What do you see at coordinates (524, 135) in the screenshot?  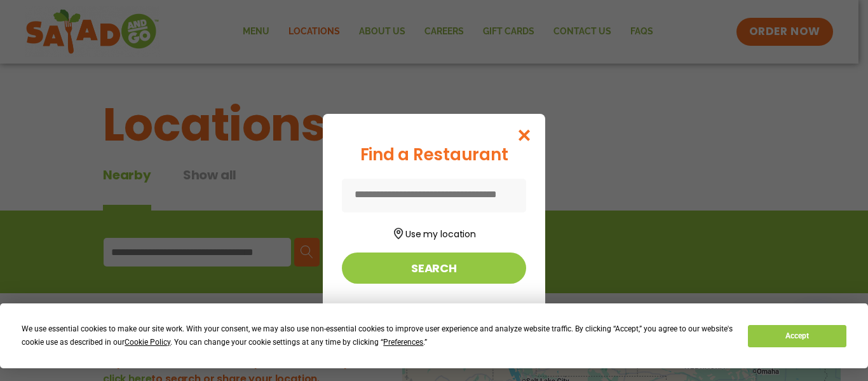 I see `button: Close modal` at bounding box center [524, 135].